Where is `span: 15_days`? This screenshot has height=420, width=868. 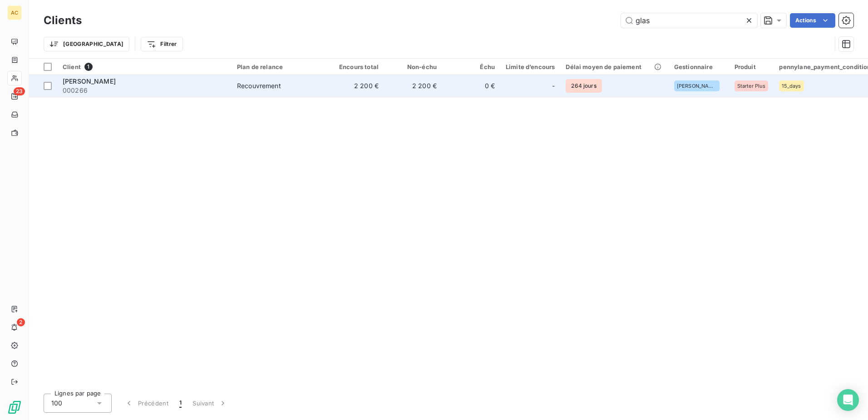
span: 15_days is located at coordinates (791, 86).